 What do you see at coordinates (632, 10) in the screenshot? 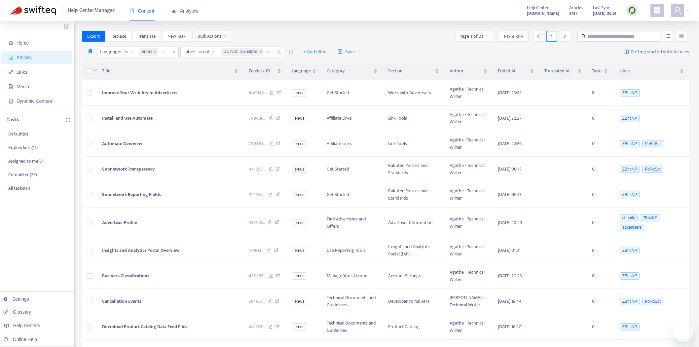
I see `img: sync.dc5367851b00ba804db3.png` at bounding box center [632, 10].